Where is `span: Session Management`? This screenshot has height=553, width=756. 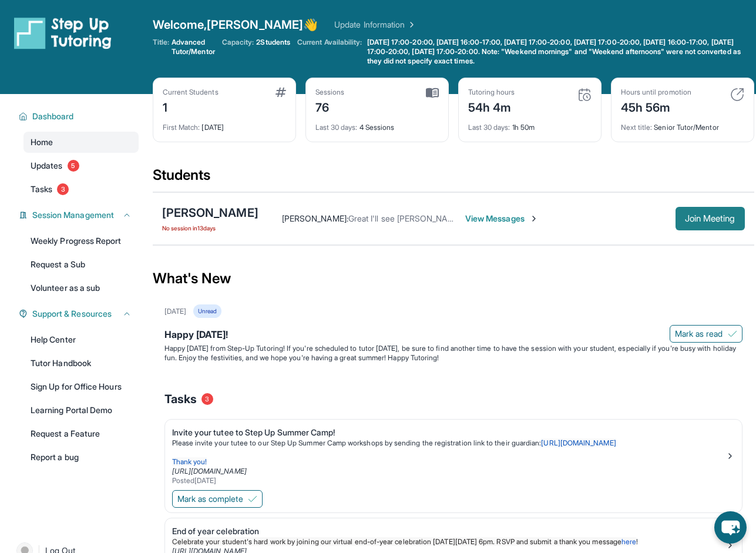
span: Session Management is located at coordinates (73, 215).